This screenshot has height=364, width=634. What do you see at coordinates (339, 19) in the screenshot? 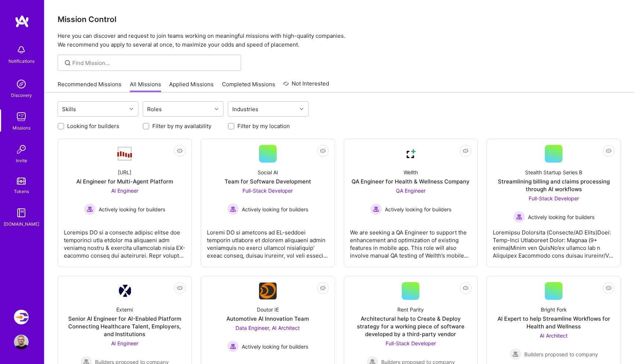
I see `h3: Mission Control` at bounding box center [339, 19].